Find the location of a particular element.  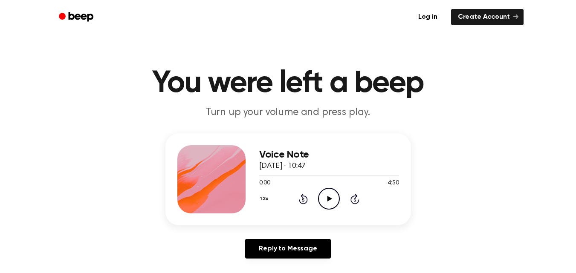

span: 0:00 is located at coordinates (265, 183).